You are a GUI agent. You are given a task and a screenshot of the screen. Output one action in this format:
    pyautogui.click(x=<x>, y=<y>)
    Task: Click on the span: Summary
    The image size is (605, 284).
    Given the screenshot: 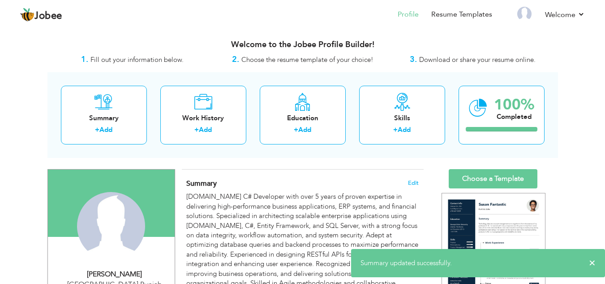 What is the action you would take?
    pyautogui.click(x=202, y=183)
    